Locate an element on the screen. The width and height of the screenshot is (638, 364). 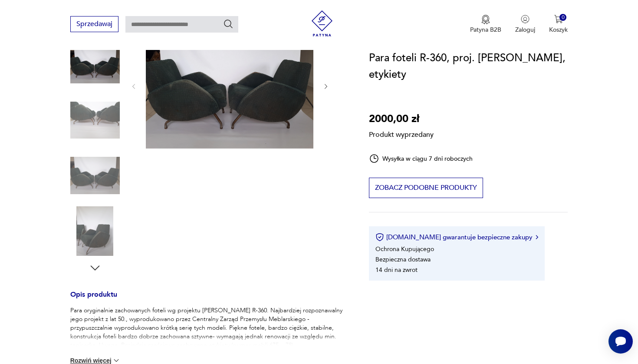
button: Szukaj is located at coordinates (229, 24).